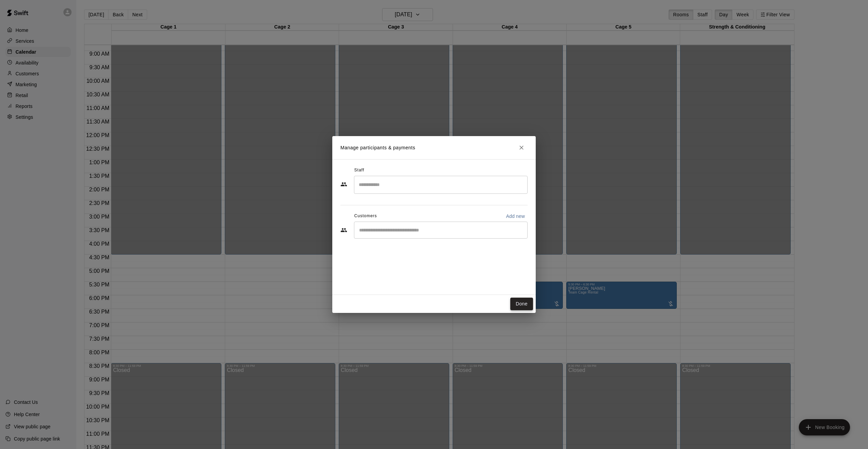 The width and height of the screenshot is (868, 449). I want to click on svg: Customers, so click(344, 230).